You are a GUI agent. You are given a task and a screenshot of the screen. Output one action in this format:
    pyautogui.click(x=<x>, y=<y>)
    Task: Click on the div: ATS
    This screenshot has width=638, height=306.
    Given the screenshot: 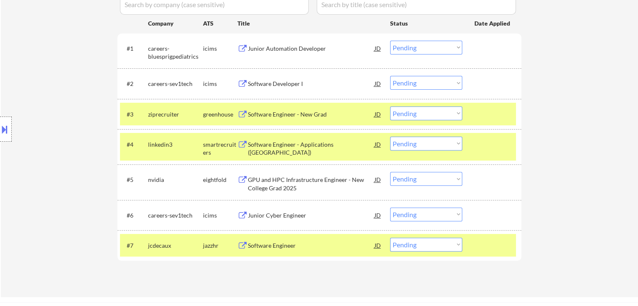 What is the action you would take?
    pyautogui.click(x=220, y=23)
    